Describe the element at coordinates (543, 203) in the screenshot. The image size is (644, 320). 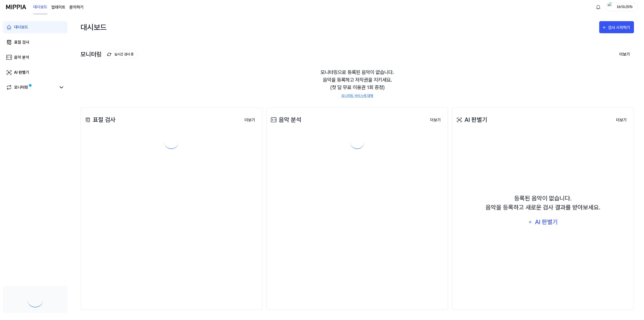
I see `div: 등록된 음악이 없습니다. 음악을 등록하고 새로운 검사 결과를 받아보세요.` at that location.